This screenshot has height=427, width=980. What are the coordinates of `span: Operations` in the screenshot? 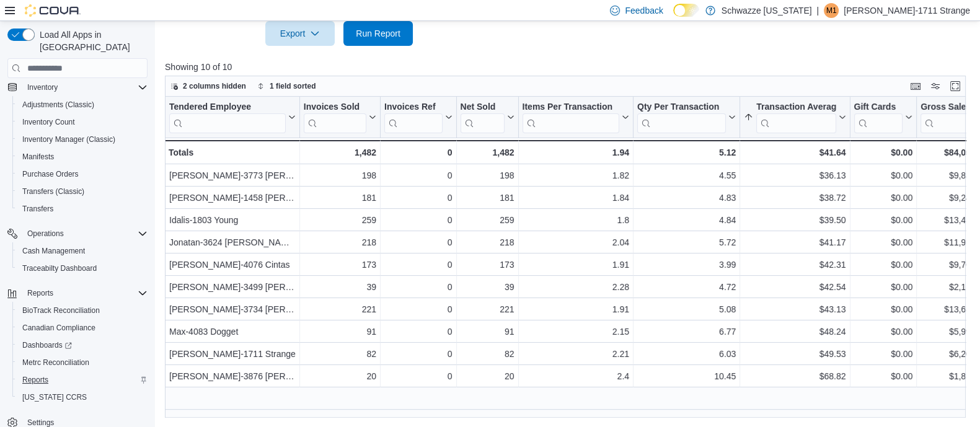 It's located at (46, 234).